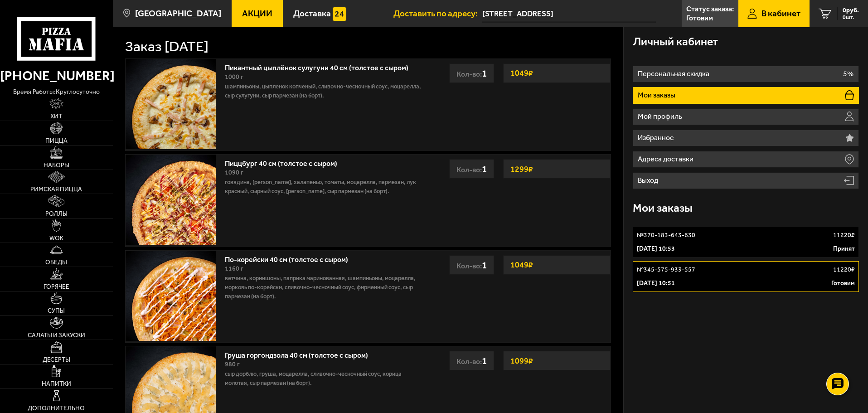 The width and height of the screenshot is (868, 413). I want to click on h3: Мои заказы, so click(663, 208).